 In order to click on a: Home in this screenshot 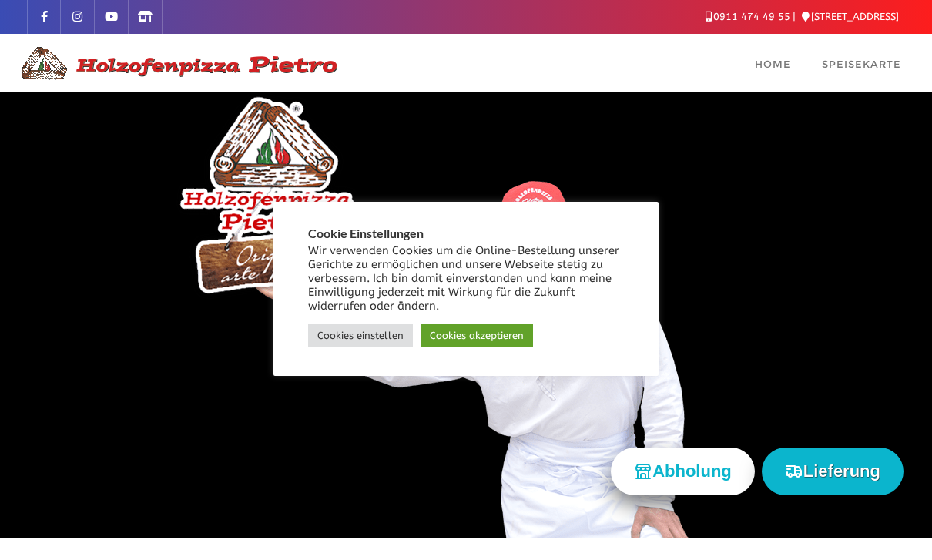, I will do `click(772, 62)`.